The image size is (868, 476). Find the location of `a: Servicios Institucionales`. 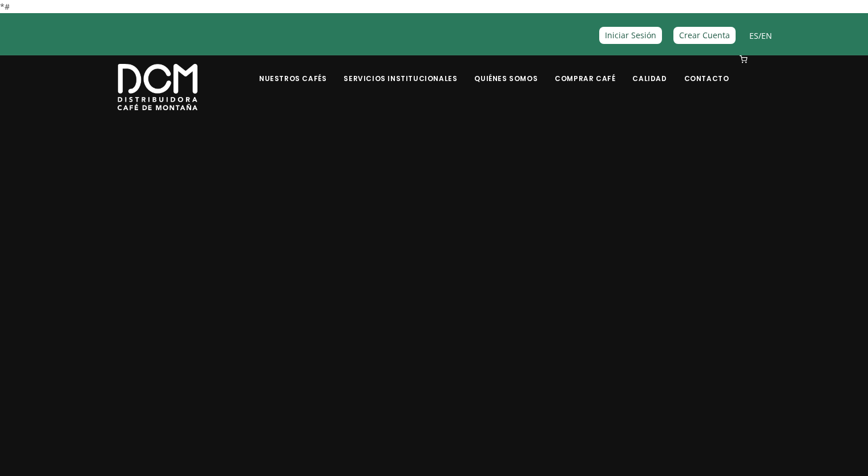

a: Servicios Institucionales is located at coordinates (400, 70).